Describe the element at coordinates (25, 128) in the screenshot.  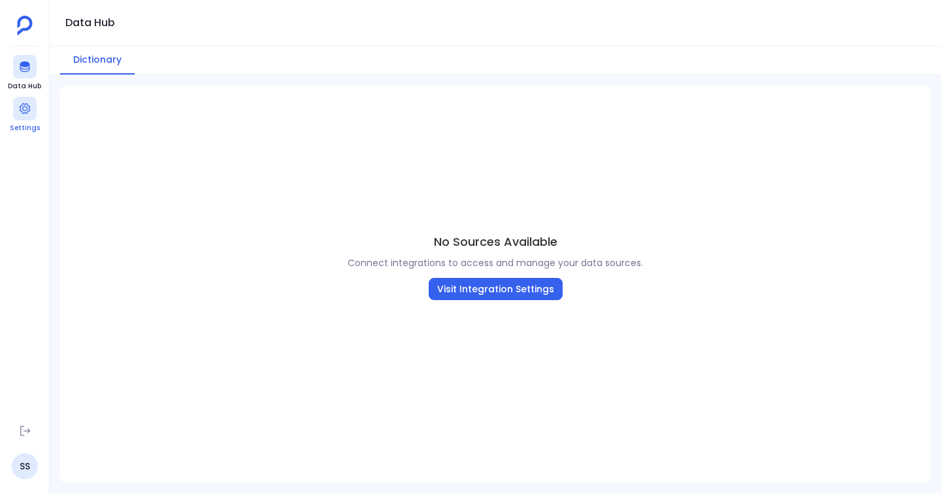
I see `span: Settings` at that location.